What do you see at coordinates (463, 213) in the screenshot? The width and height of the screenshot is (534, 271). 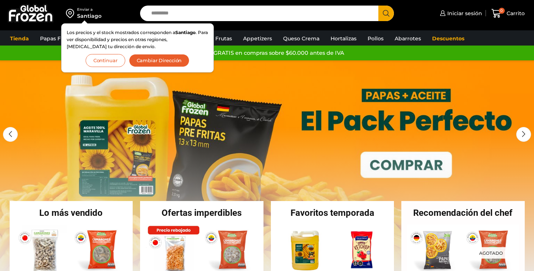 I see `h2: Recomendación del chef` at bounding box center [463, 213].